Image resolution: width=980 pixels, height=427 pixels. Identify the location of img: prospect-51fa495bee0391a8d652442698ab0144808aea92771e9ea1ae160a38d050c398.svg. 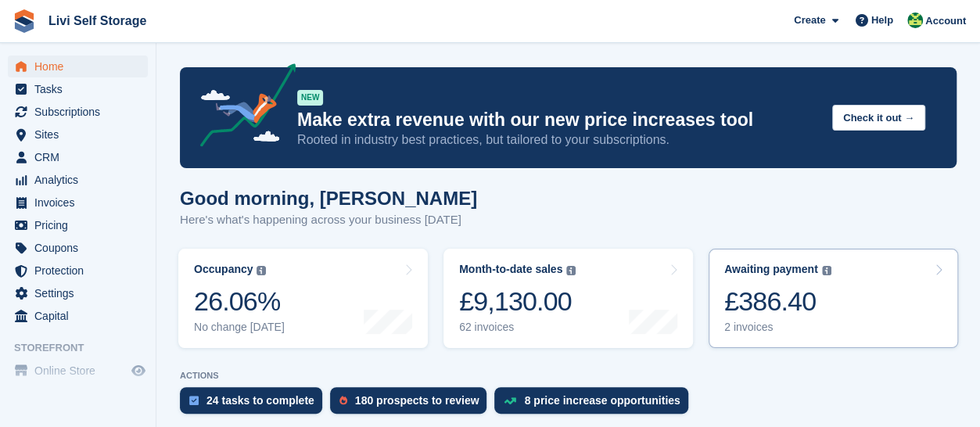
(344, 400).